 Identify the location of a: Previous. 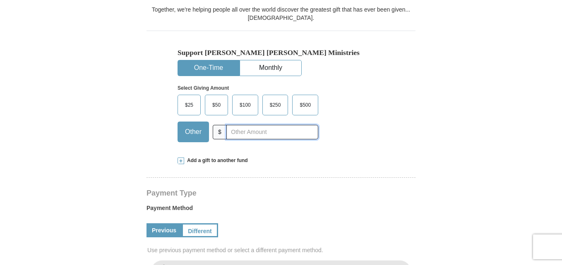
(164, 231).